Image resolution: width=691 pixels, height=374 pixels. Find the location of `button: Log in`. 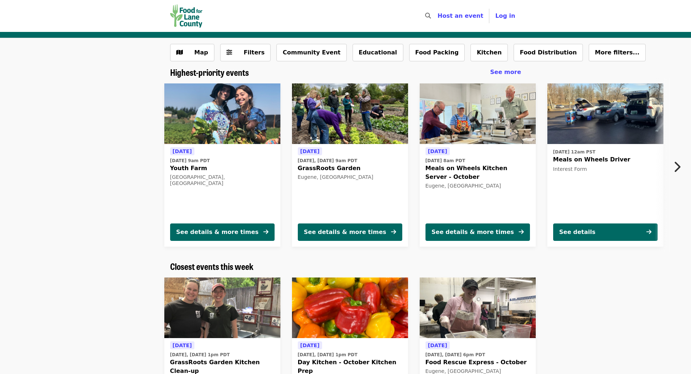

button: Log in is located at coordinates (505, 16).